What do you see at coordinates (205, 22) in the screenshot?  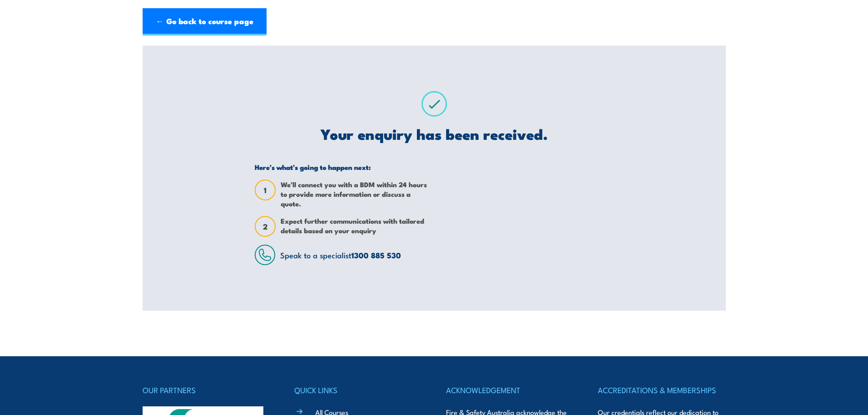 I see `a: ← Go back to course page` at bounding box center [205, 22].